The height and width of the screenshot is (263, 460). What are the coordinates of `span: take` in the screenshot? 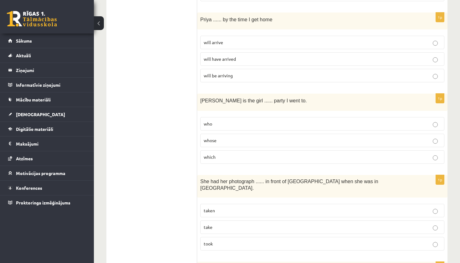 It's located at (208, 227).